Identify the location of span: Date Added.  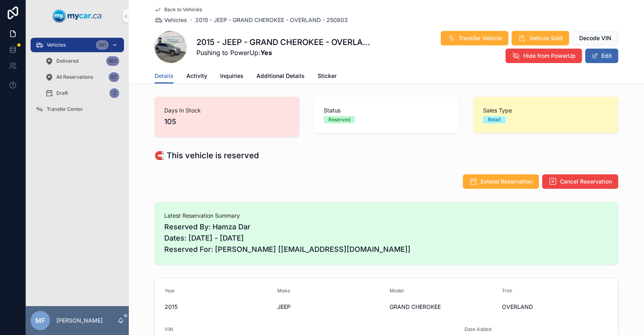
(478, 329).